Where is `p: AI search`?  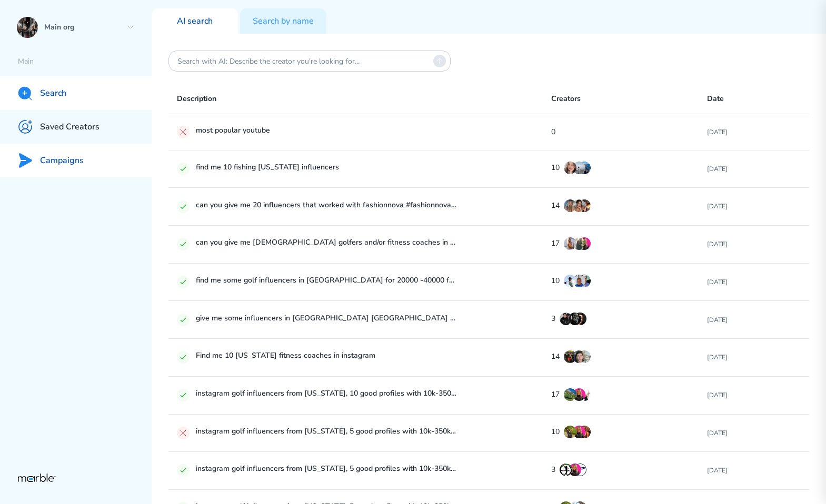 p: AI search is located at coordinates (195, 21).